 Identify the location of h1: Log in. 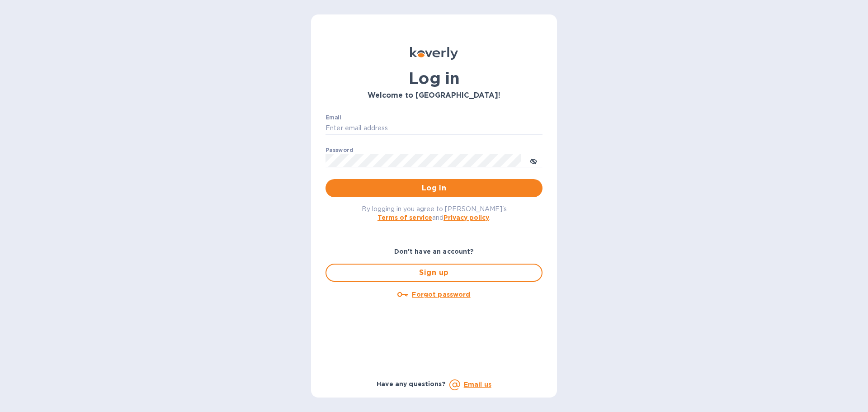
(434, 79).